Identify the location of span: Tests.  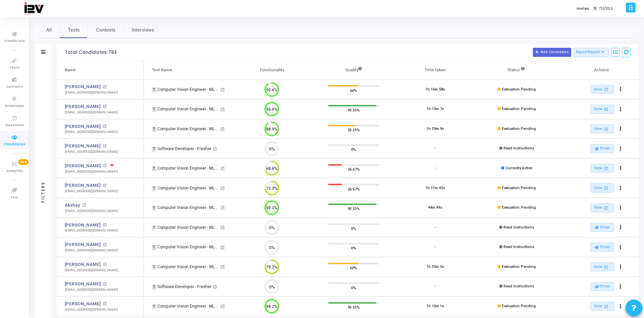
(74, 30).